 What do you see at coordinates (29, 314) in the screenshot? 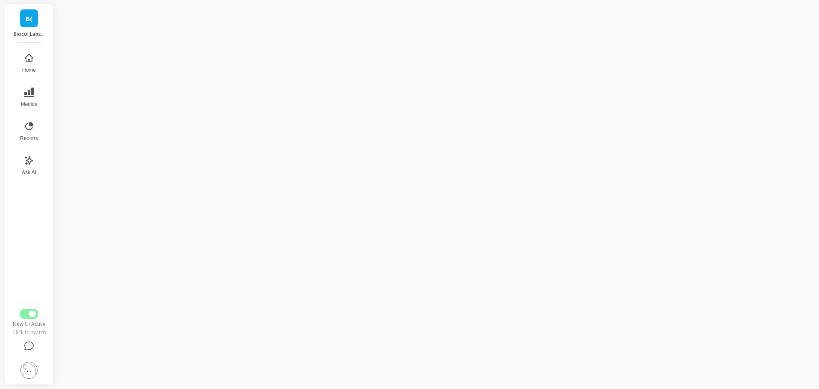
I see `button: Switch to Legacy UI` at bounding box center [29, 314].